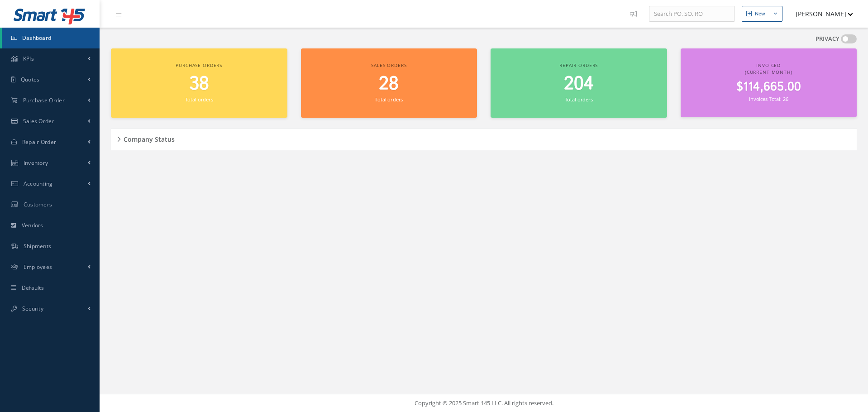  What do you see at coordinates (827, 39) in the screenshot?
I see `label: PRIVACY` at bounding box center [827, 39].